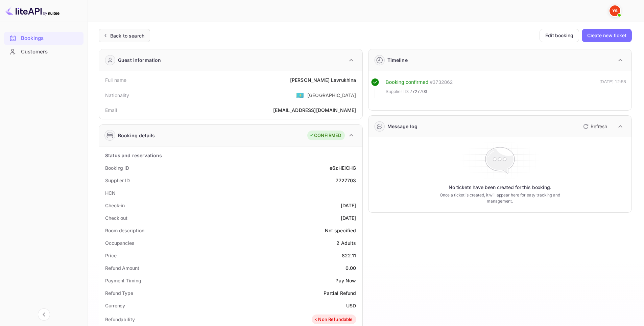 The height and width of the screenshot is (326, 644). I want to click on img: Yandex Support, so click(615, 11).